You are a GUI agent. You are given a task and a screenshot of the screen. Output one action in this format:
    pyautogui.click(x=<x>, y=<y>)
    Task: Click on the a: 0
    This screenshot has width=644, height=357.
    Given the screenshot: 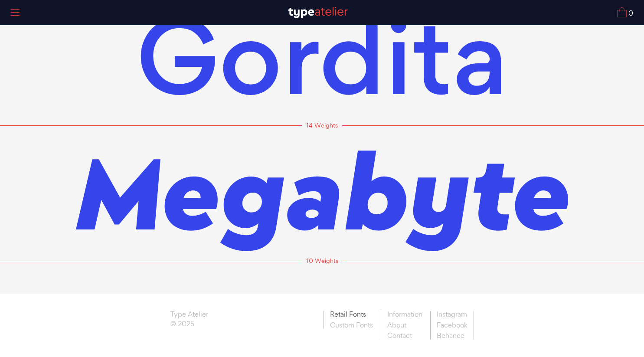 What is the action you would take?
    pyautogui.click(x=625, y=12)
    